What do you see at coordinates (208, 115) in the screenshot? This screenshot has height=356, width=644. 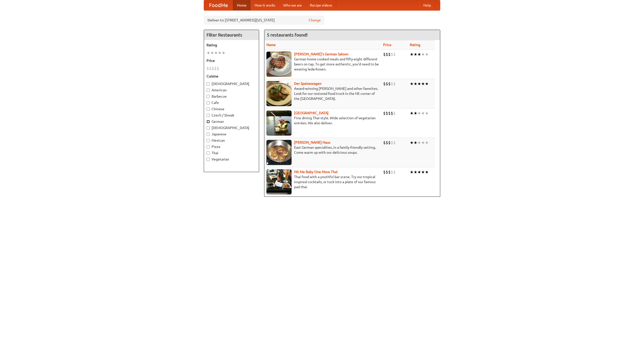 I see `input: Czech / Slovak` at bounding box center [208, 115].